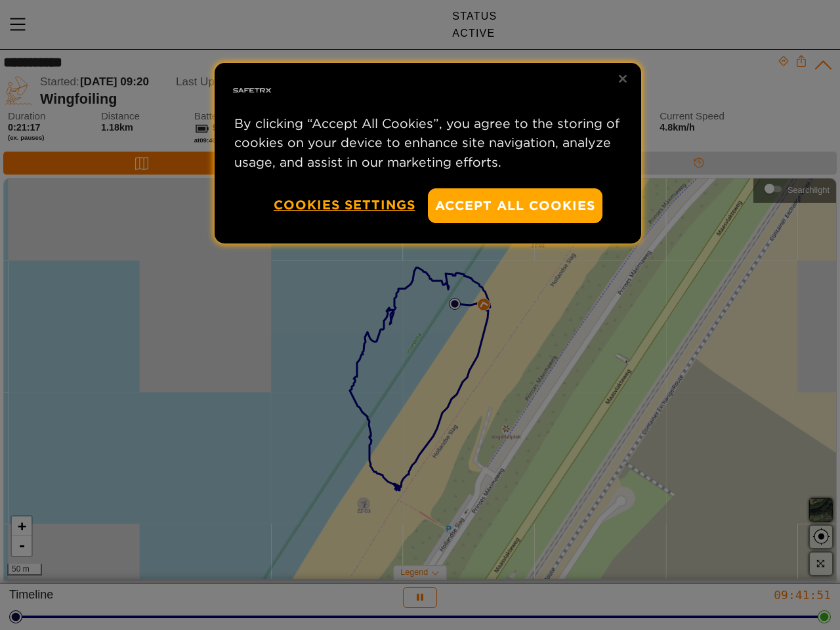 The height and width of the screenshot is (630, 840). I want to click on div: Privacy, so click(428, 153).